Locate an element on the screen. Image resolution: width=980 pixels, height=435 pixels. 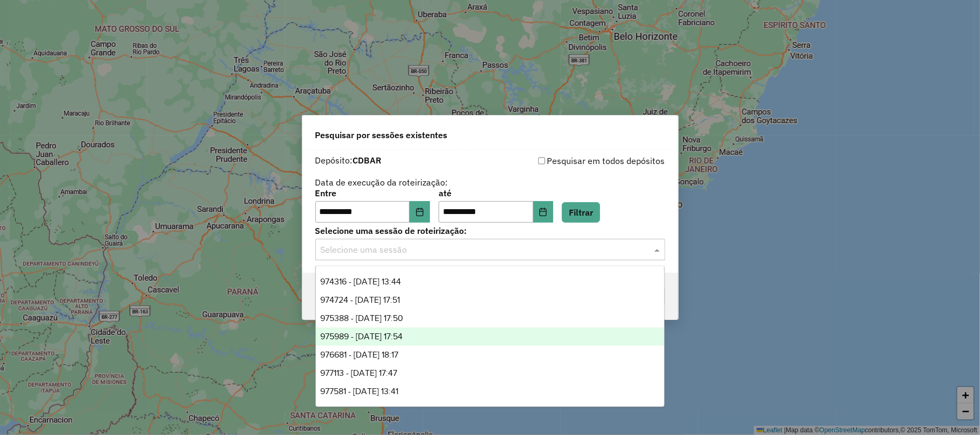
label: até is located at coordinates (496, 193).